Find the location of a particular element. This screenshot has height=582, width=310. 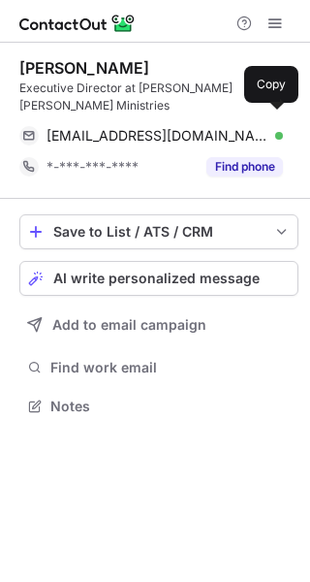

span: Add to email campaign is located at coordinates (129, 325).